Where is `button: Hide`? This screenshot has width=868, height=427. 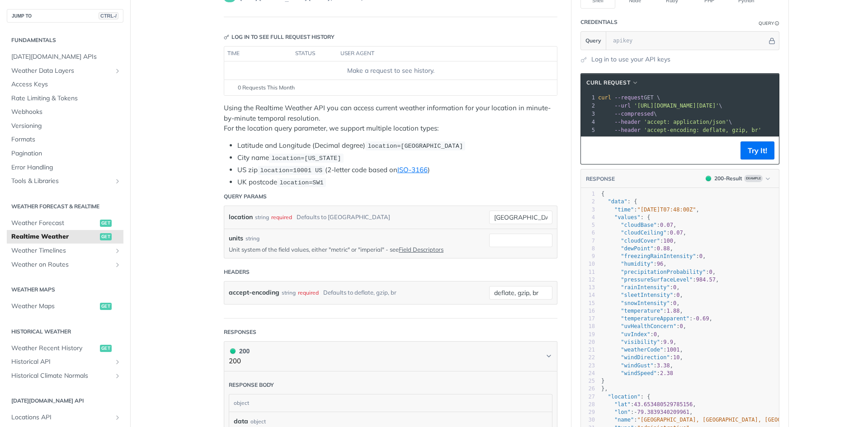 button: Hide is located at coordinates (772, 40).